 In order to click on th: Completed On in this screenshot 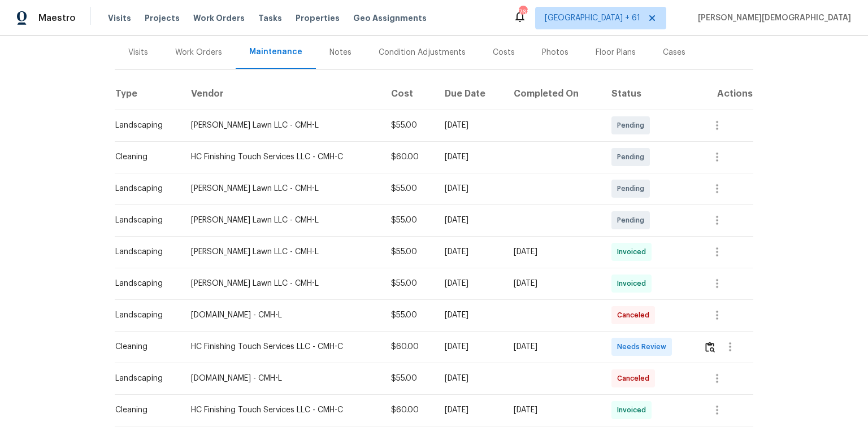, I will do `click(553, 94)`.